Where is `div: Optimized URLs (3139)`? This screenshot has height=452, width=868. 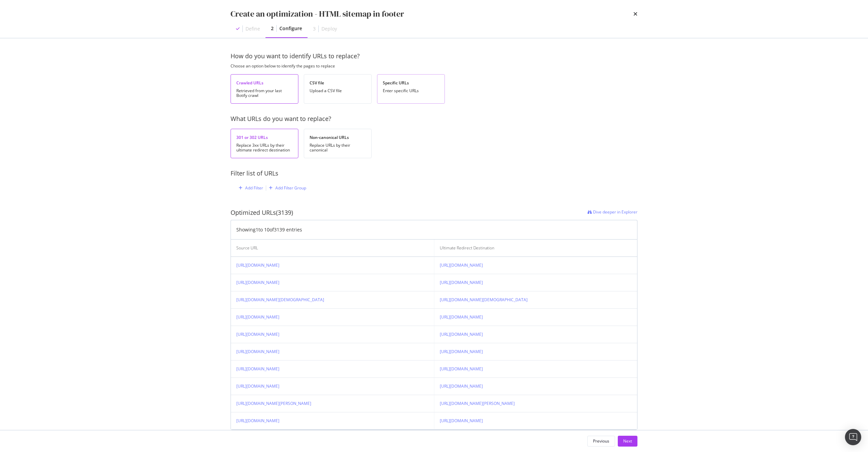 div: Optimized URLs (3139) is located at coordinates (262, 212).